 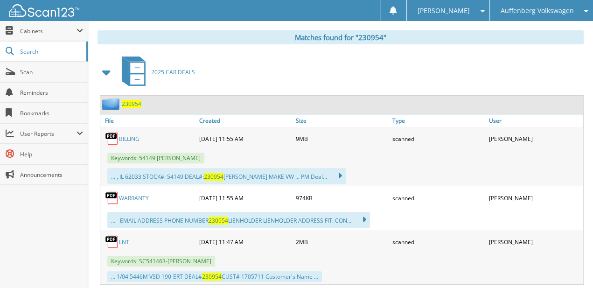 I want to click on span: Announcements, so click(x=51, y=174).